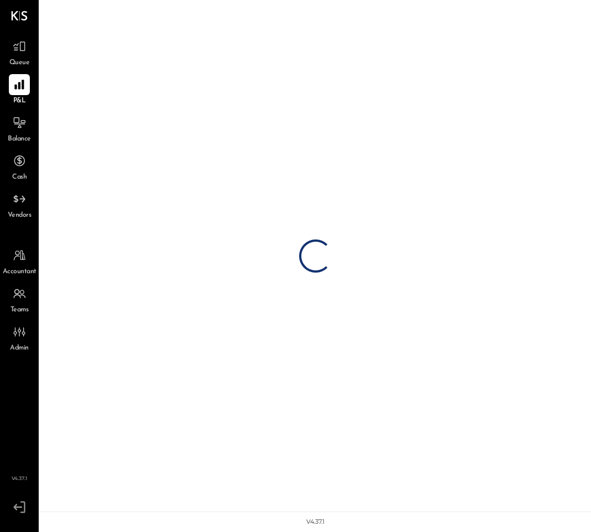 The width and height of the screenshot is (591, 532). I want to click on span: Admin, so click(19, 348).